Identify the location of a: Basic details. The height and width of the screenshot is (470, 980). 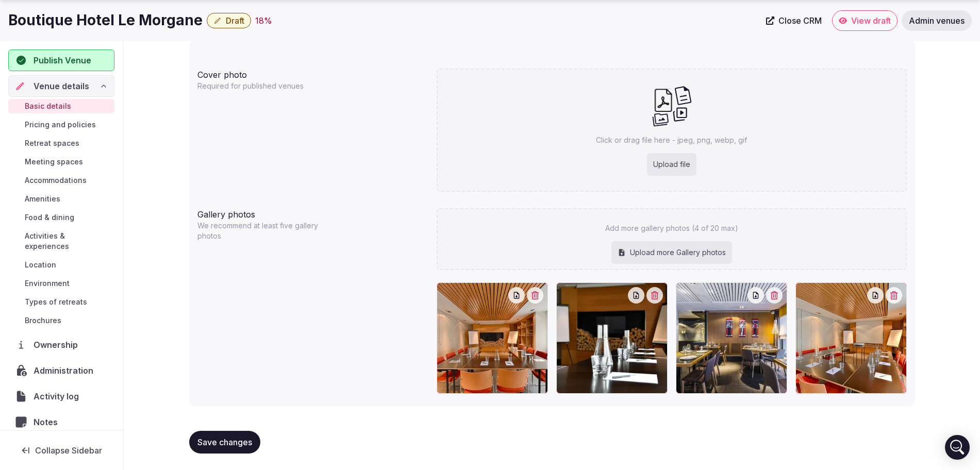
(61, 106).